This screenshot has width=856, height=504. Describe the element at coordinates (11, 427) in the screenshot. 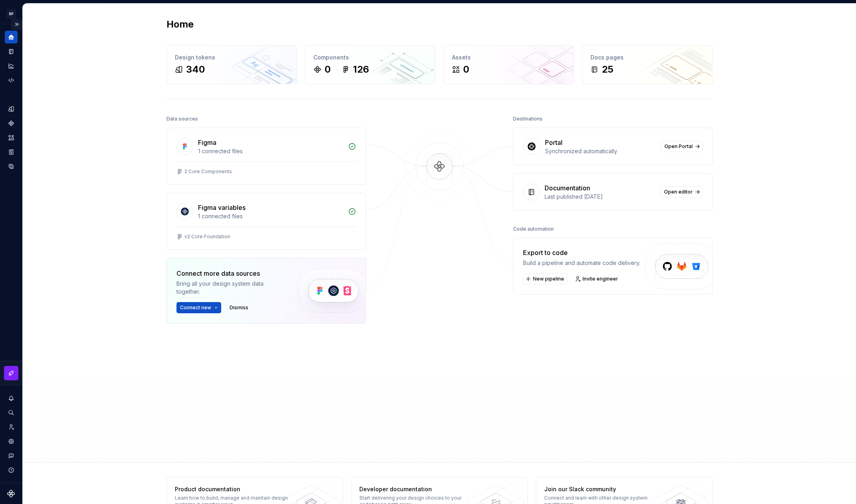

I see `a: Invite team` at that location.